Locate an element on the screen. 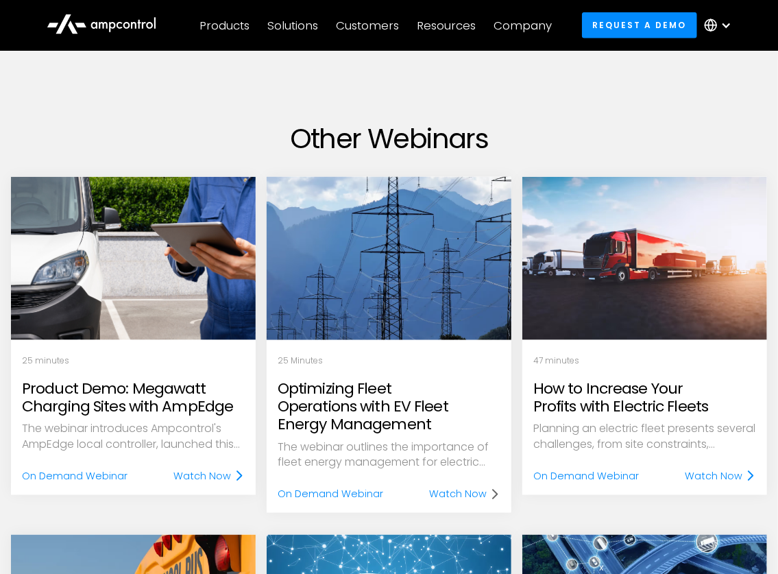 This screenshot has height=574, width=778. p: The webinar outlines the importance of fleet energy management for electric vehicle fleet operati... is located at coordinates (389, 454).